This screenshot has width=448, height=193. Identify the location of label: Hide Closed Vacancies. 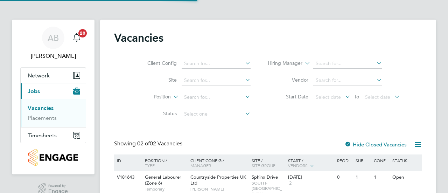
(376, 144).